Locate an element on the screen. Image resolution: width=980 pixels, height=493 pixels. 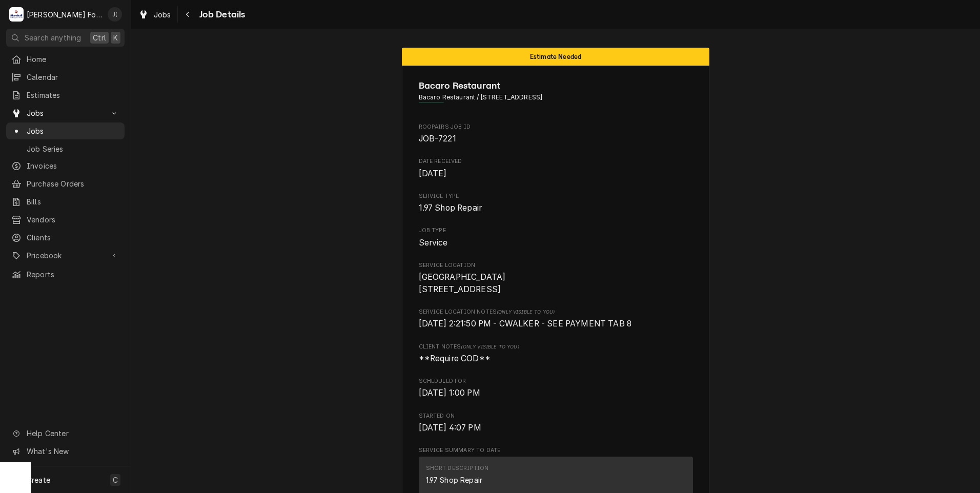
div: Service Type is located at coordinates (556, 203).